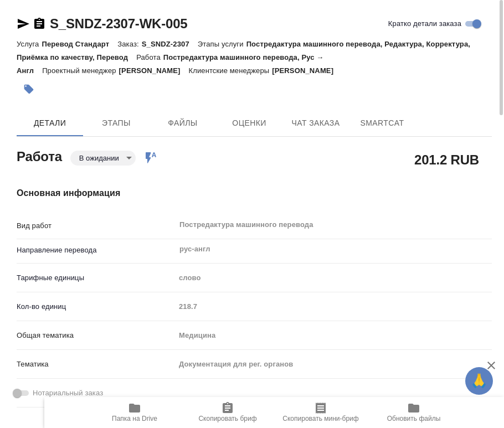 The image size is (504, 428). What do you see at coordinates (96, 307) in the screenshot?
I see `p: Кол-во единиц` at bounding box center [96, 307].